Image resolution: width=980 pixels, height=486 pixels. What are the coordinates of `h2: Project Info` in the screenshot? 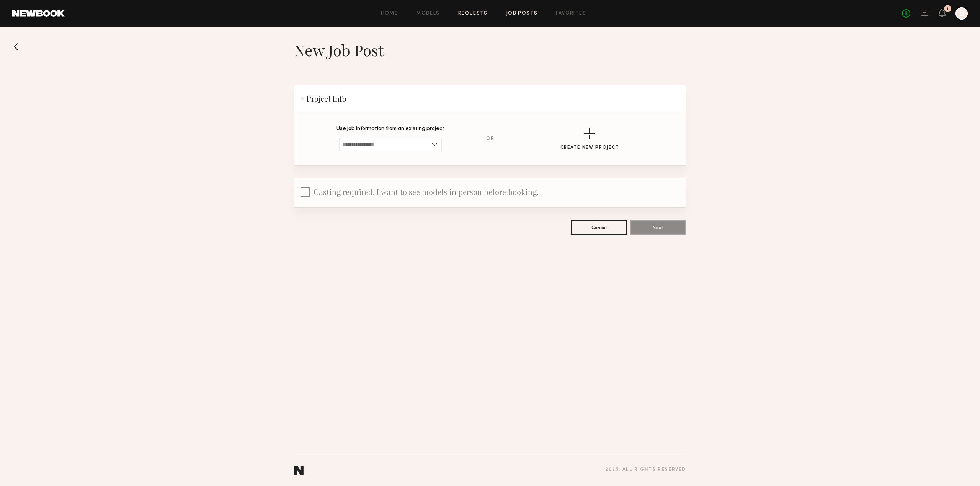 It's located at (323, 99).